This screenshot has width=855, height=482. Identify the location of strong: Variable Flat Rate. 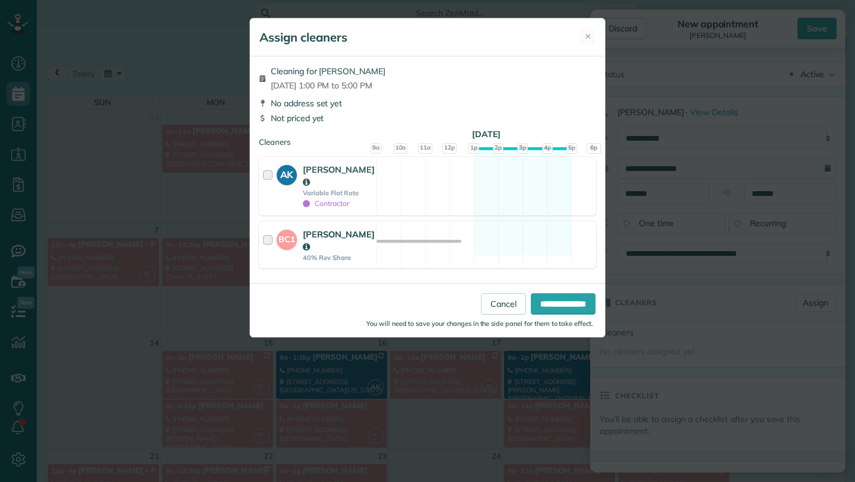
(338, 193).